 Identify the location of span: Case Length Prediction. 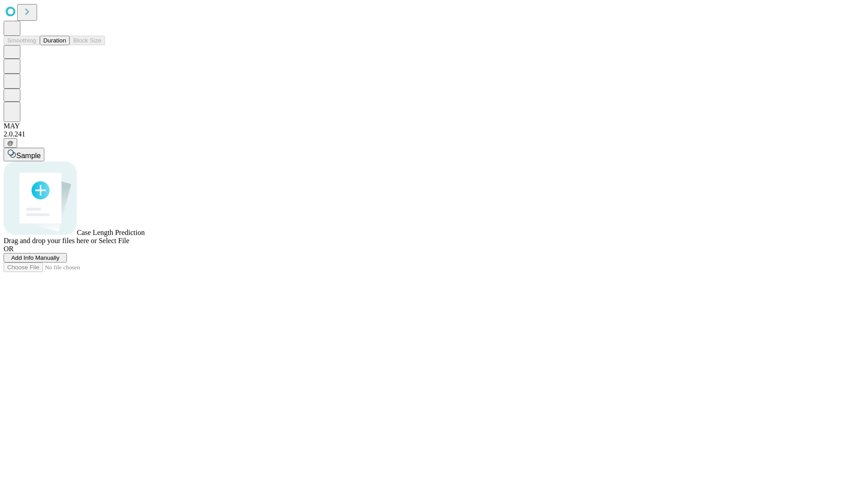
(111, 232).